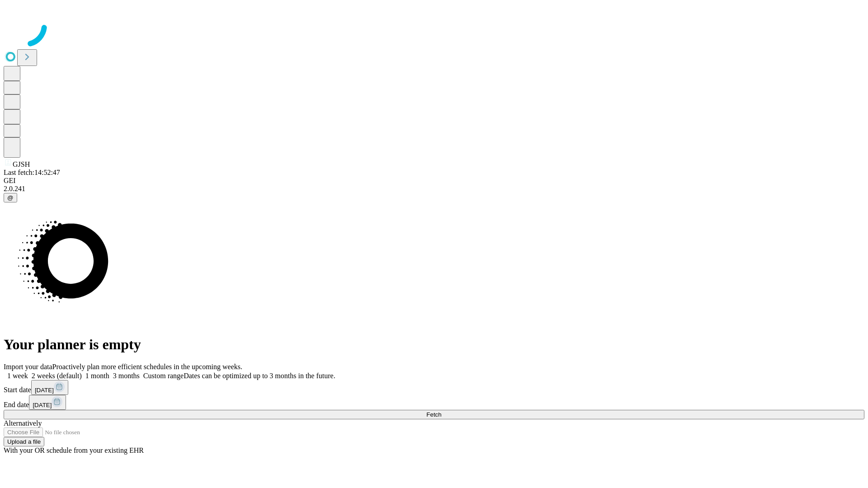 Image resolution: width=868 pixels, height=488 pixels. I want to click on span: 2 weeks (default), so click(57, 375).